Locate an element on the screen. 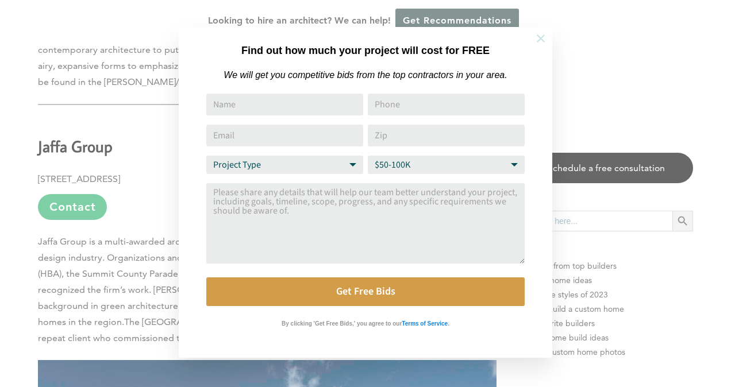 Image resolution: width=731 pixels, height=387 pixels. input: Zip is located at coordinates (446, 136).